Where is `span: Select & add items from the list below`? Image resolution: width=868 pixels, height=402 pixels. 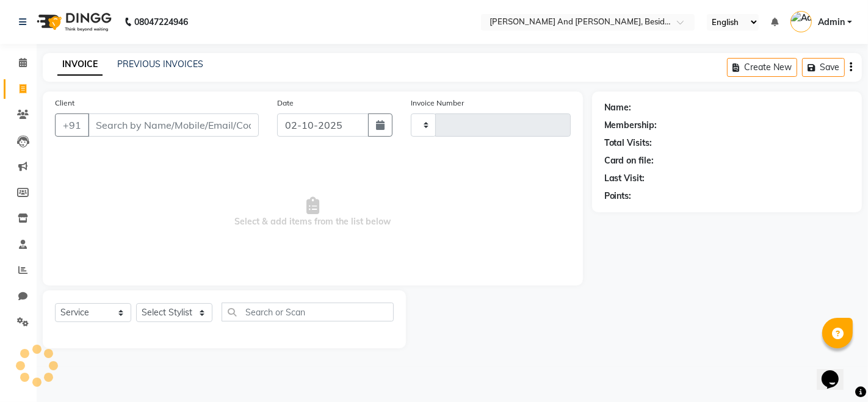
span: Select & add items from the list below is located at coordinates (313, 213).